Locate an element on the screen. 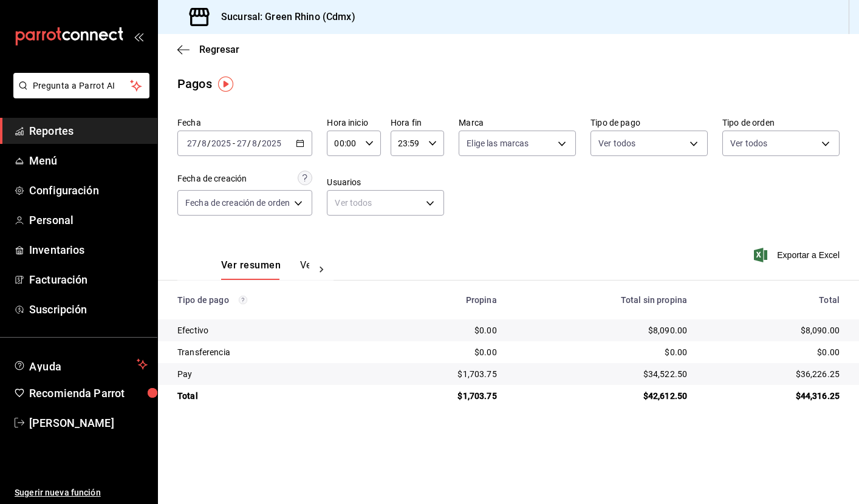 This screenshot has height=504, width=859. label: Hora fin is located at coordinates (417, 123).